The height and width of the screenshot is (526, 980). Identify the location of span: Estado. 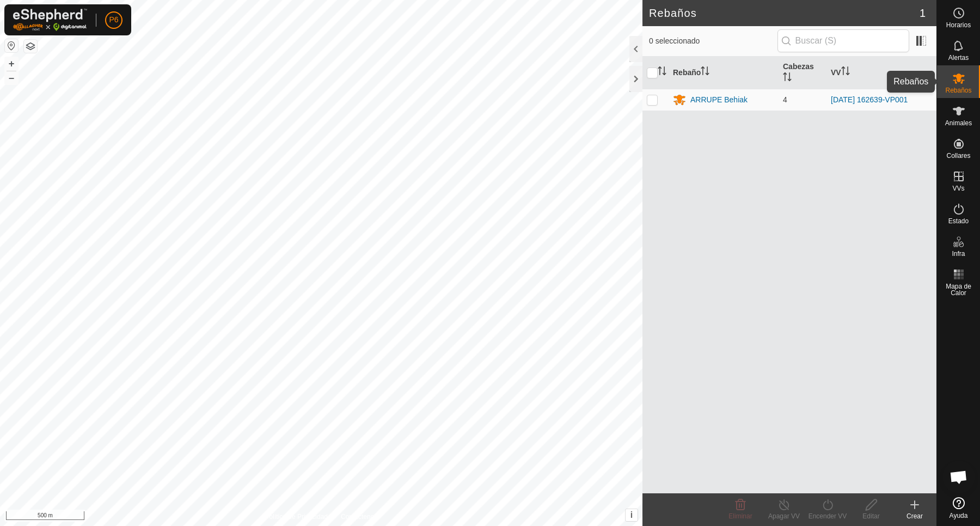
(958, 221).